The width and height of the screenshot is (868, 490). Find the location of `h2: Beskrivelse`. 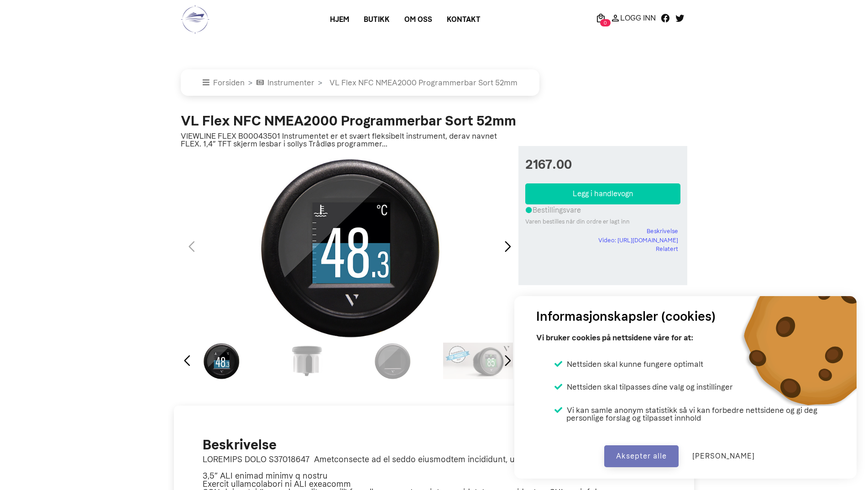

h2: Beskrivelse is located at coordinates (434, 445).